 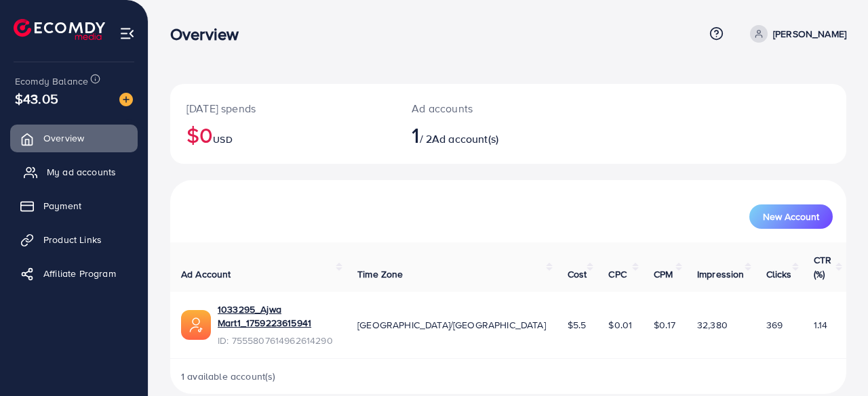 I want to click on span: Product Links, so click(x=73, y=240).